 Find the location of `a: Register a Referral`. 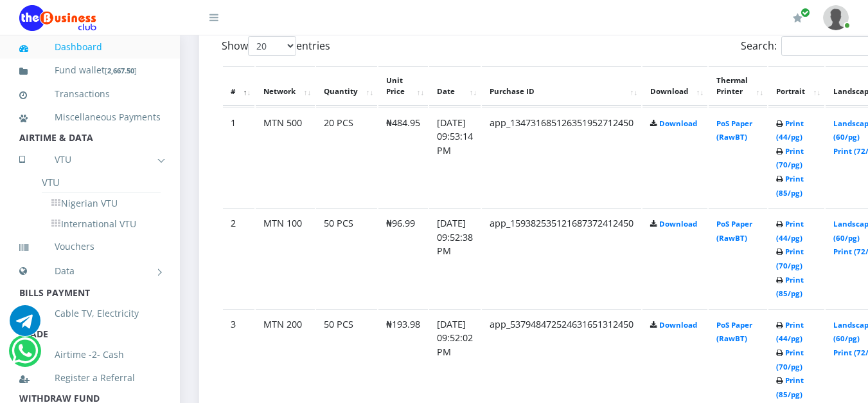

a: Register a Referral is located at coordinates (90, 377).